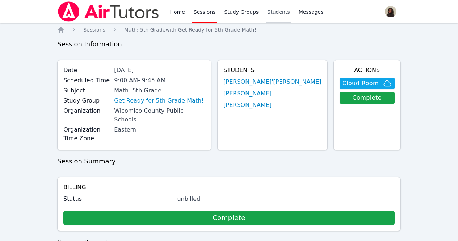  Describe the element at coordinates (158, 101) in the screenshot. I see `a: Get Ready for 5th Grade Math!` at that location.